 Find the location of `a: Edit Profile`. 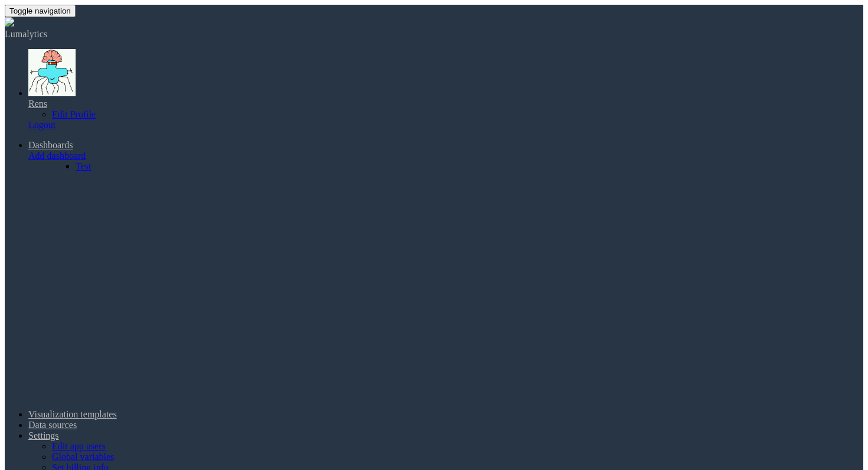

a: Edit Profile is located at coordinates (74, 114).